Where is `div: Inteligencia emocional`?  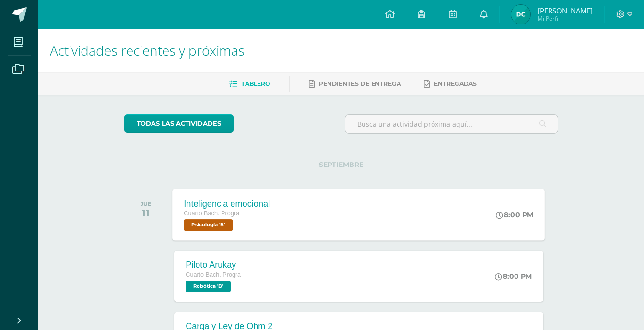 div: Inteligencia emocional is located at coordinates (227, 204).